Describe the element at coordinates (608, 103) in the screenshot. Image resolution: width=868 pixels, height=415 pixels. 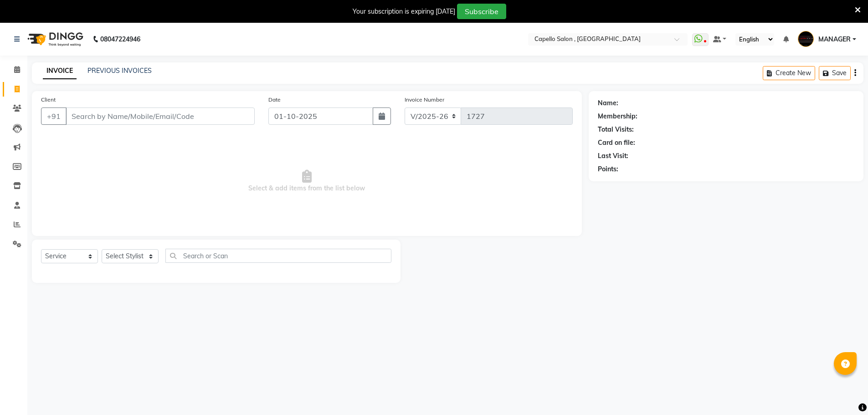
I see `div: Name:` at that location.